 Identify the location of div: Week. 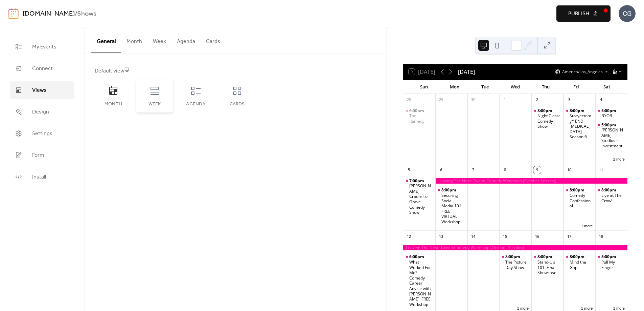
(154, 104).